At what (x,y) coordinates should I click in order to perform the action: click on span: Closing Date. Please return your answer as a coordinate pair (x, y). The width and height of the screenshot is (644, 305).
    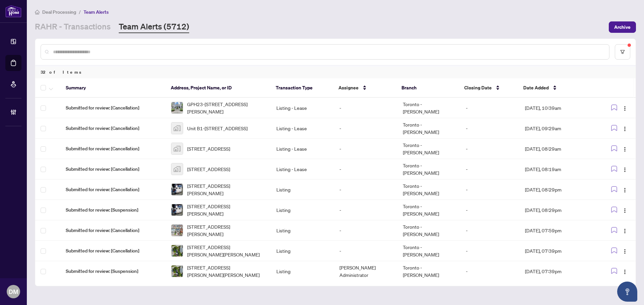
    Looking at the image, I should click on (478, 88).